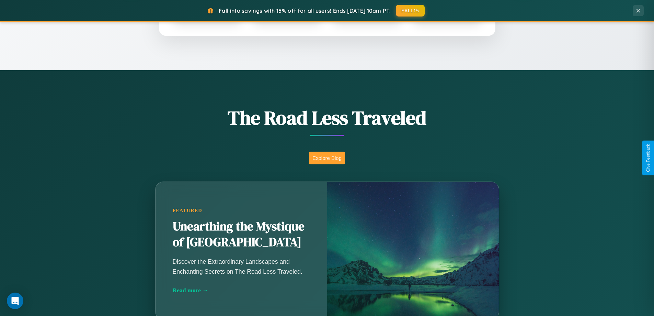 Image resolution: width=654 pixels, height=316 pixels. I want to click on div: Give Feedback, so click(648, 158).